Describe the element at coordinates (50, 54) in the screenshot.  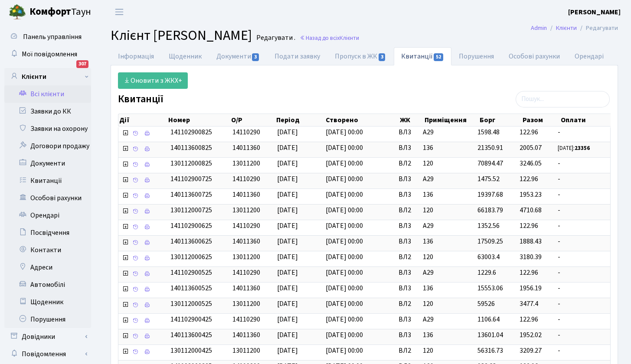
I see `span: Мої повідомлення` at that location.